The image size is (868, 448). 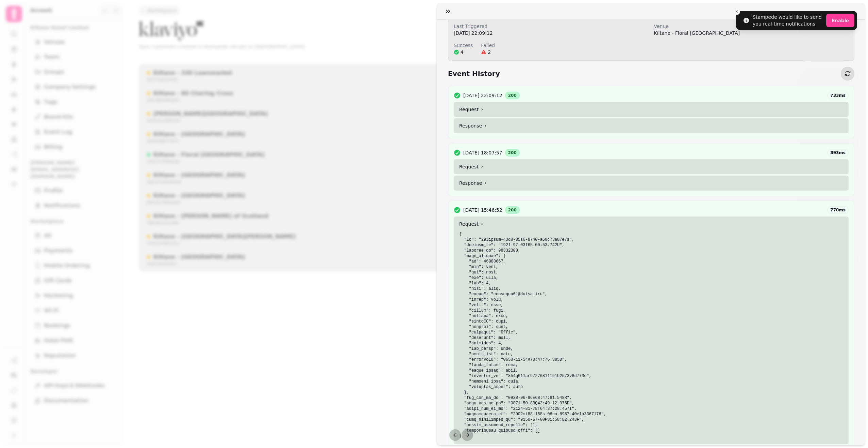 I want to click on span: 4, so click(x=462, y=52).